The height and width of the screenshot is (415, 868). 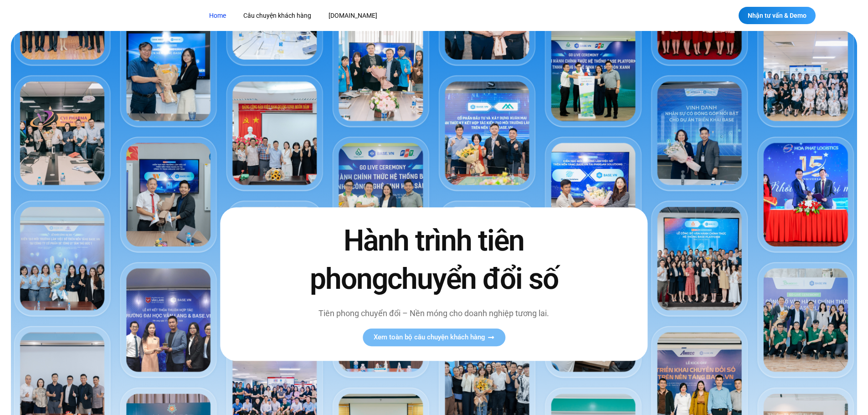 What do you see at coordinates (434, 313) in the screenshot?
I see `p: Tiên phong chuyển đổi – Nền móng cho doanh nghiệp tương lai.` at bounding box center [434, 313].